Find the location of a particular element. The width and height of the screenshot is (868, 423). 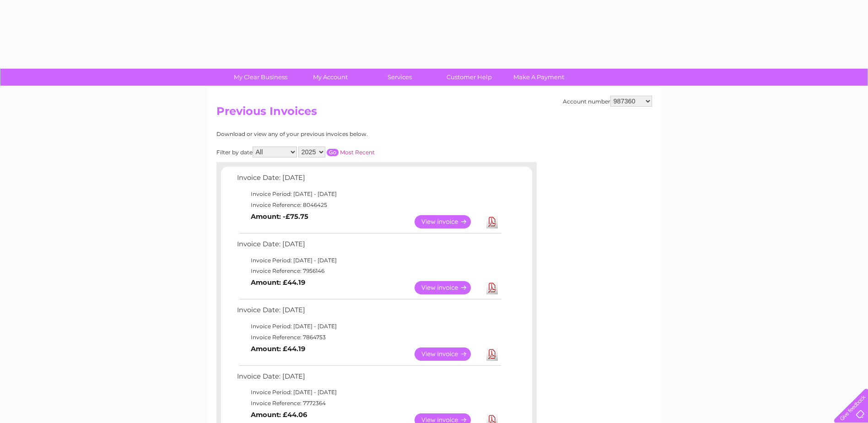

td: Invoice Reference: 7772364 is located at coordinates (368, 403).